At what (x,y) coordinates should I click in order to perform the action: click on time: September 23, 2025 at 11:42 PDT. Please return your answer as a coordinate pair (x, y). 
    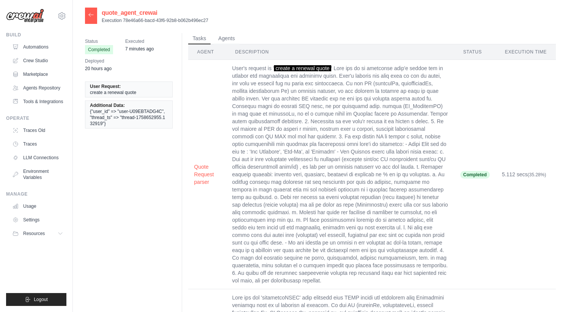
    Looking at the image, I should click on (139, 49).